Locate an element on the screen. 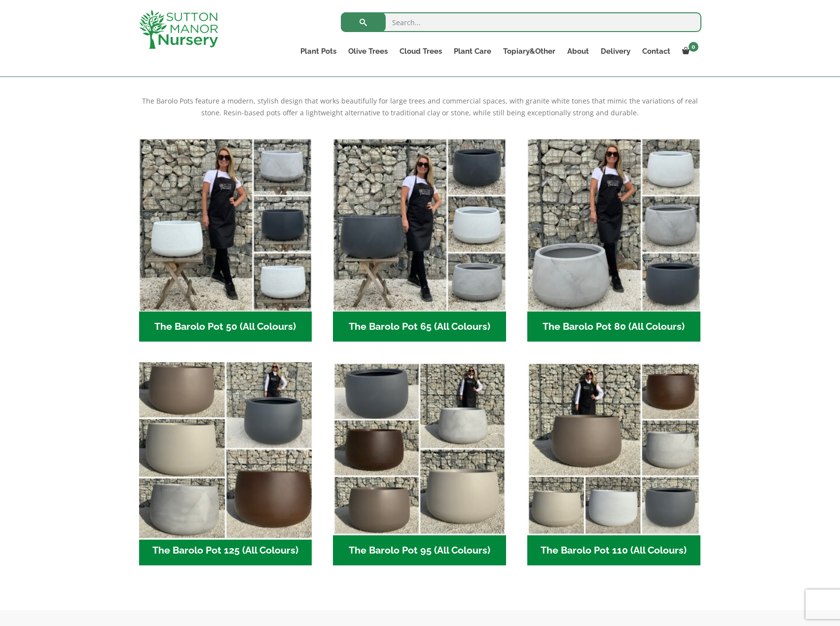 The height and width of the screenshot is (626, 840). img: The Barolo Pot 80 (All Colours) is located at coordinates (614, 225).